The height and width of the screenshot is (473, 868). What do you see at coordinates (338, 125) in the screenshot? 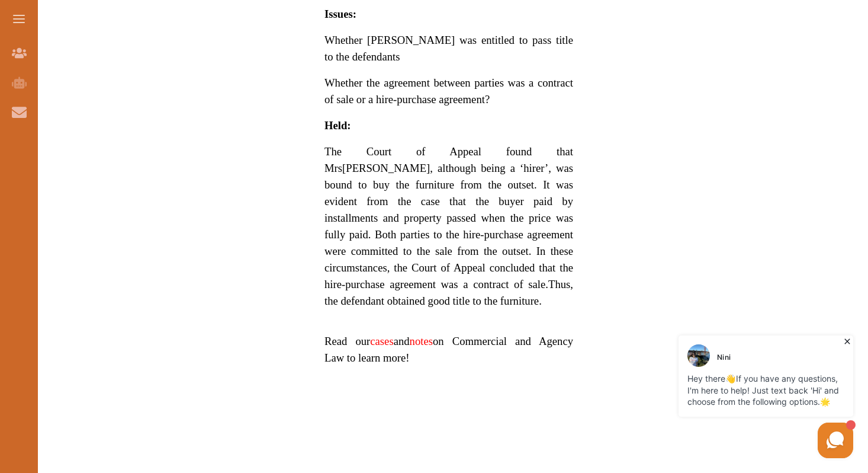
I see `strong: Held:` at bounding box center [338, 125].